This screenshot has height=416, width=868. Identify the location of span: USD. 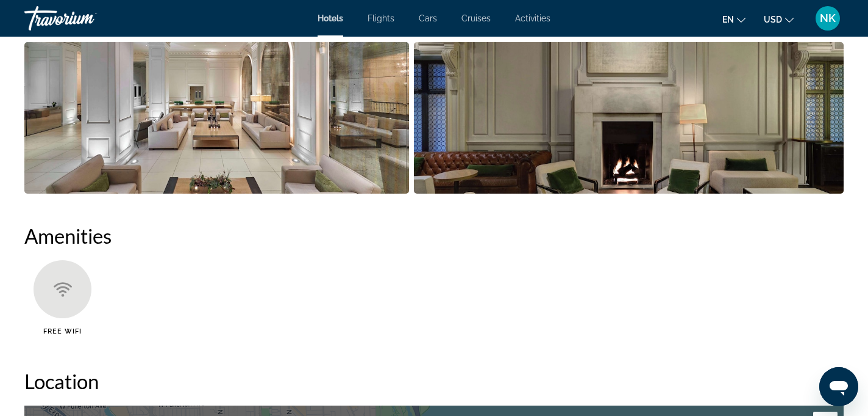
(773, 20).